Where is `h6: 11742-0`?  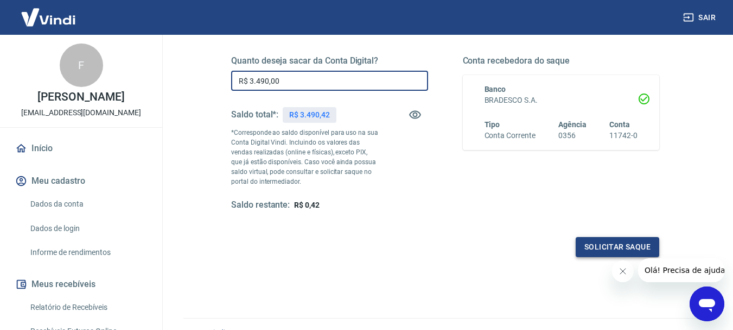 h6: 11742-0 is located at coordinates (624, 135).